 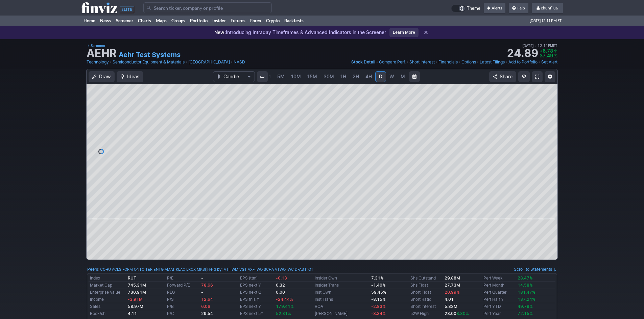 What do you see at coordinates (101, 53) in the screenshot?
I see `h1: AEHR` at bounding box center [101, 53].